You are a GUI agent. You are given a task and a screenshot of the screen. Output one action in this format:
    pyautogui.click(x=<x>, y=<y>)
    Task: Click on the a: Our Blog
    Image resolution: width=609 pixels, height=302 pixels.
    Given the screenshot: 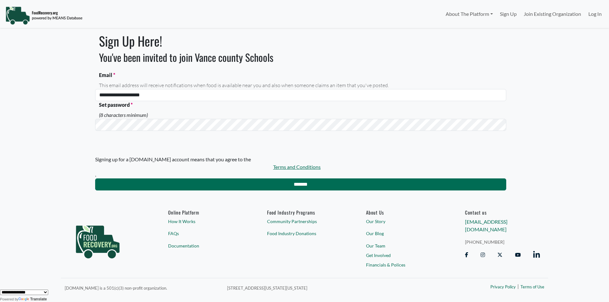 What is the action you would take?
    pyautogui.click(x=403, y=233)
    